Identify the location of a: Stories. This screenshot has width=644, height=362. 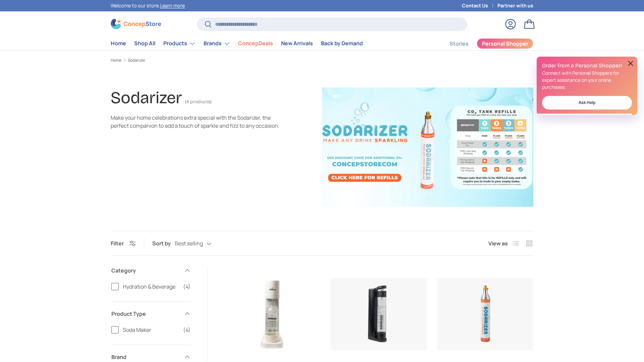
(459, 43).